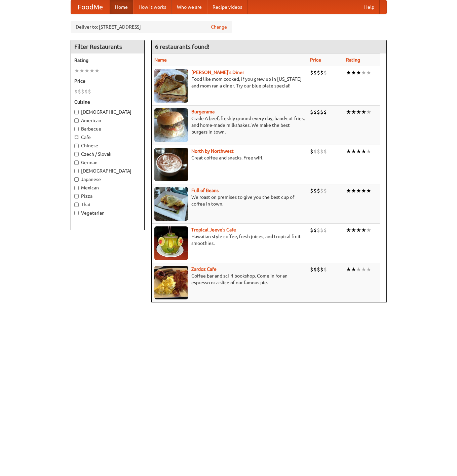 The image size is (457, 476). I want to click on p: We roast on premises to give you the best cup of coffee in town., so click(230, 201).